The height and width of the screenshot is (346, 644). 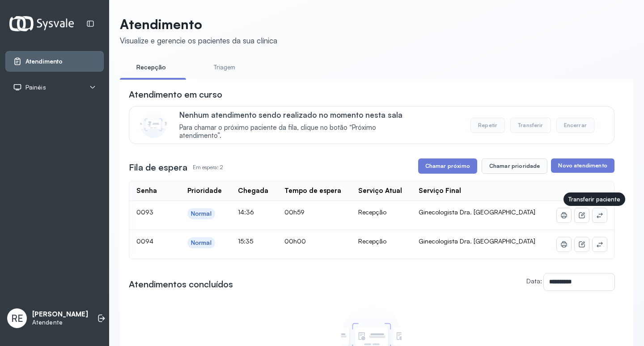 What do you see at coordinates (380, 191) in the screenshot?
I see `div: Serviço Atual` at bounding box center [380, 191].